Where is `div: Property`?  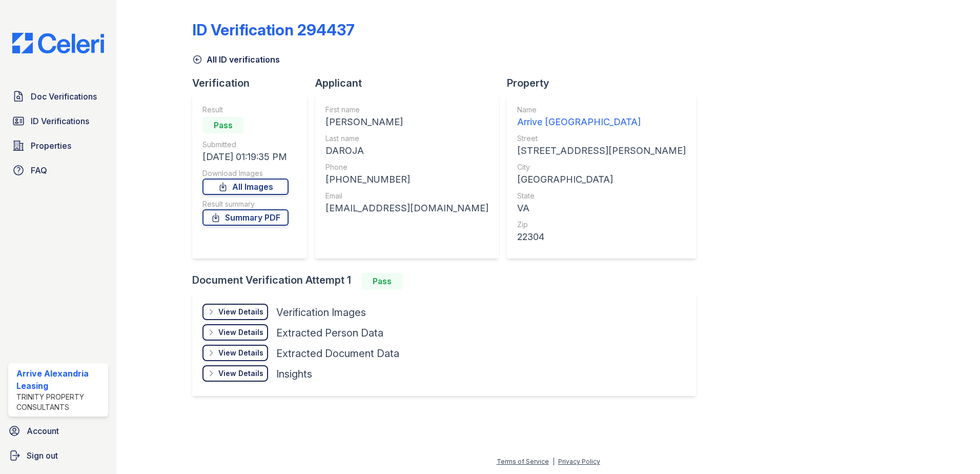
div: Property is located at coordinates (606, 83).